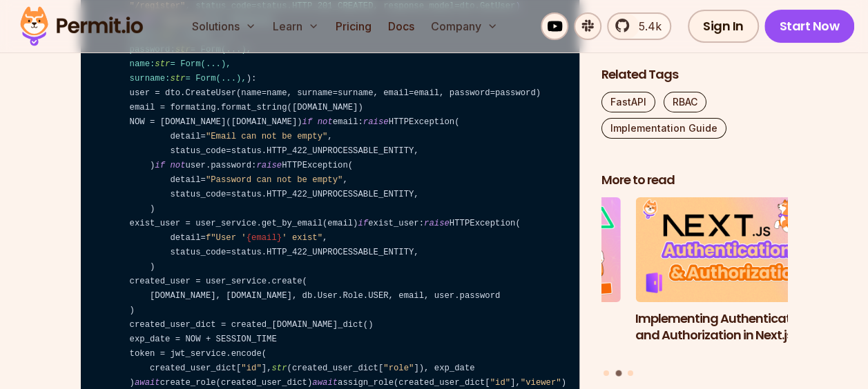 The image size is (868, 389). I want to click on a: RBAC, so click(685, 102).